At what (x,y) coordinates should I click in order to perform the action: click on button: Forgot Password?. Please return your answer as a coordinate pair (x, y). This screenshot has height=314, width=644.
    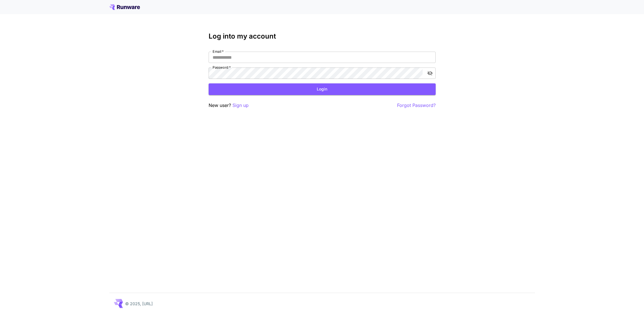
    Looking at the image, I should click on (416, 105).